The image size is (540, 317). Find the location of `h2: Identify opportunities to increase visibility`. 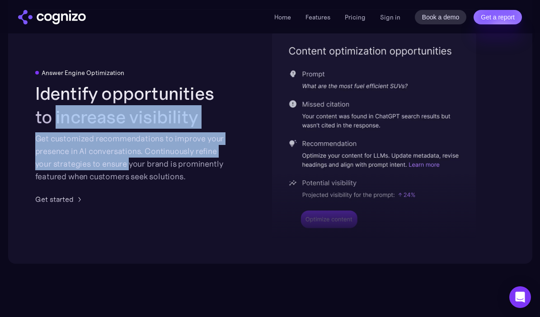

h2: Identify opportunities to increase visibility is located at coordinates (132, 105).